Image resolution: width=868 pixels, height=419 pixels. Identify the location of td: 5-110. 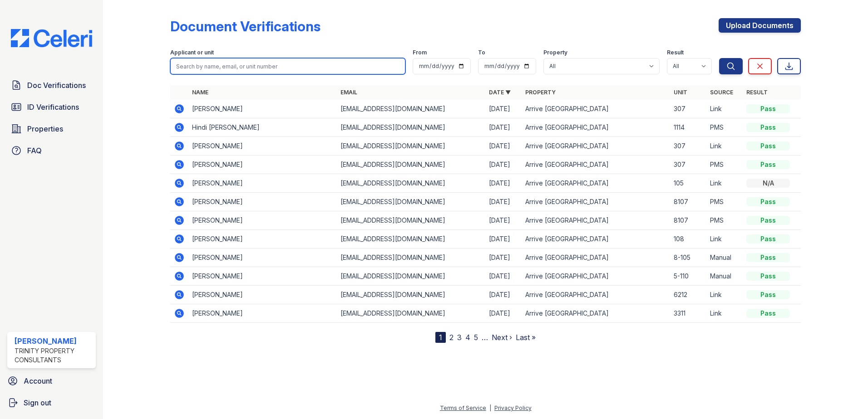
(688, 276).